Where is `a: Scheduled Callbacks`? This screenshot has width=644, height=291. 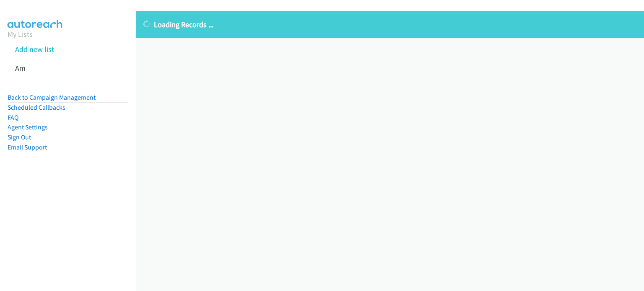
a: Scheduled Callbacks is located at coordinates (36, 107).